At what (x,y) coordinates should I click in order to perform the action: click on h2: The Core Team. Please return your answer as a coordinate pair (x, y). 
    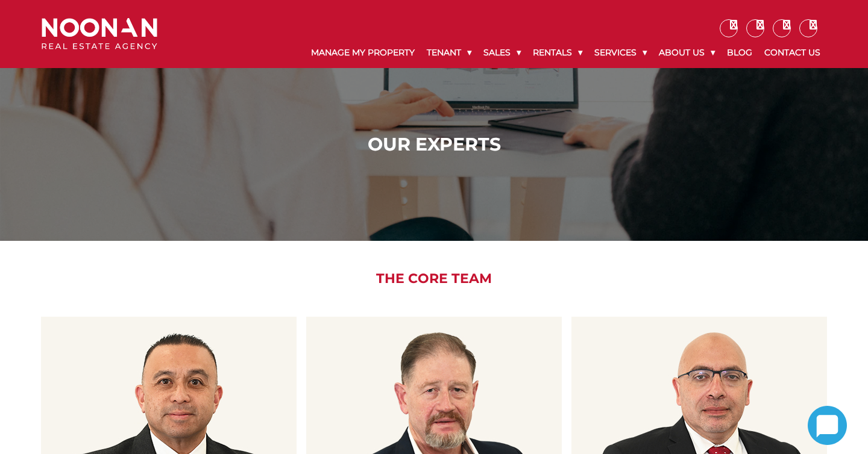
    Looking at the image, I should click on (434, 279).